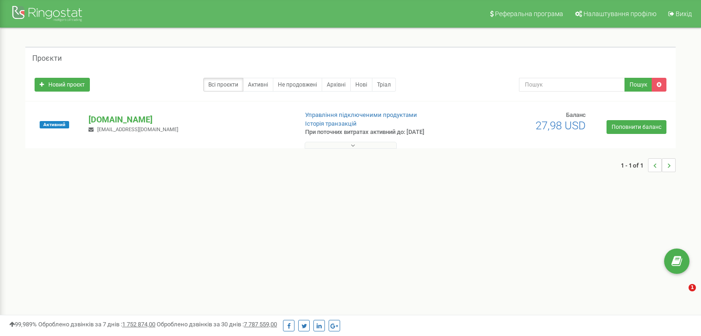 The width and height of the screenshot is (701, 336). I want to click on a: Нові, so click(361, 85).